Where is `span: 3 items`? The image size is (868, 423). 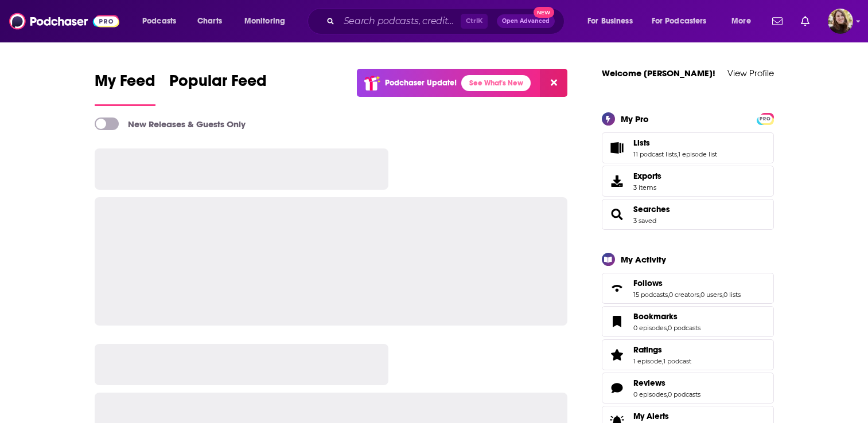 span: 3 items is located at coordinates (647, 188).